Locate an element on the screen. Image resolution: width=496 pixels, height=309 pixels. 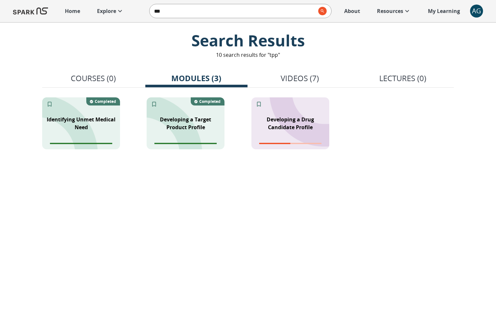
p: Lectures (0) is located at coordinates (402, 78).